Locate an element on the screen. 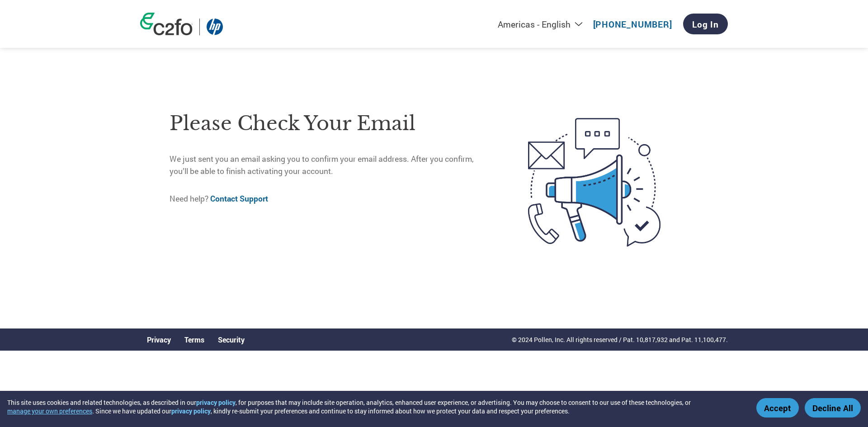 The height and width of the screenshot is (427, 868). img: HP is located at coordinates (215, 27).